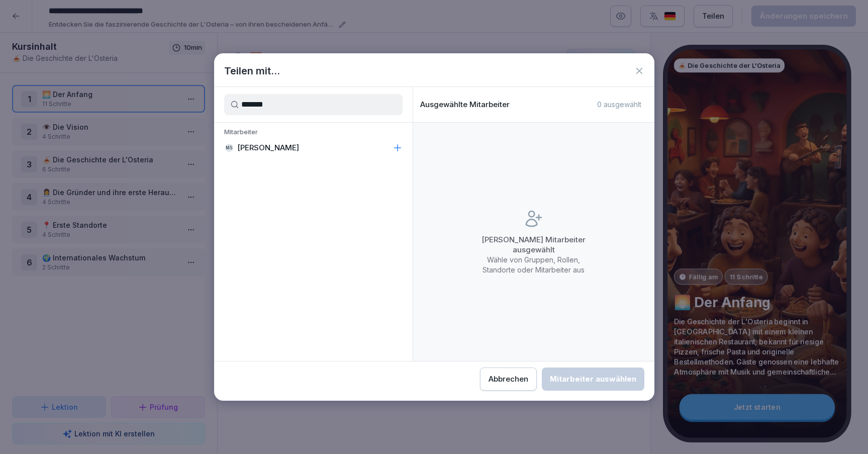  I want to click on p: 0 ausgewählt, so click(619, 104).